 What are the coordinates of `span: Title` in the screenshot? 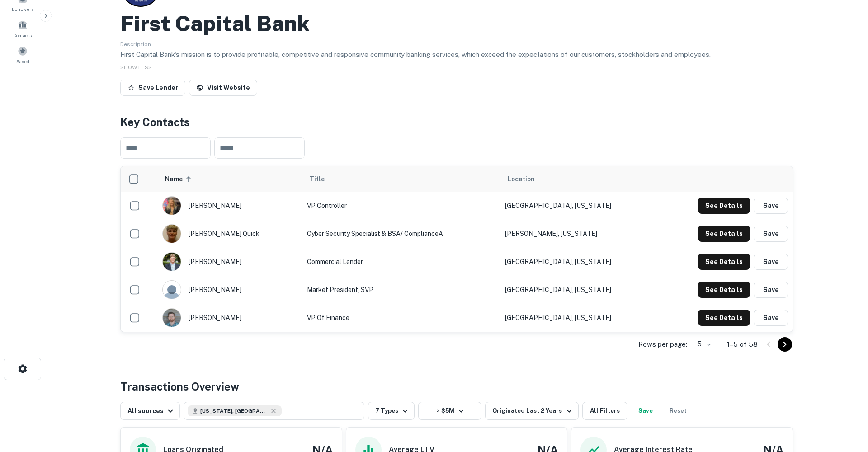 It's located at (323, 179).